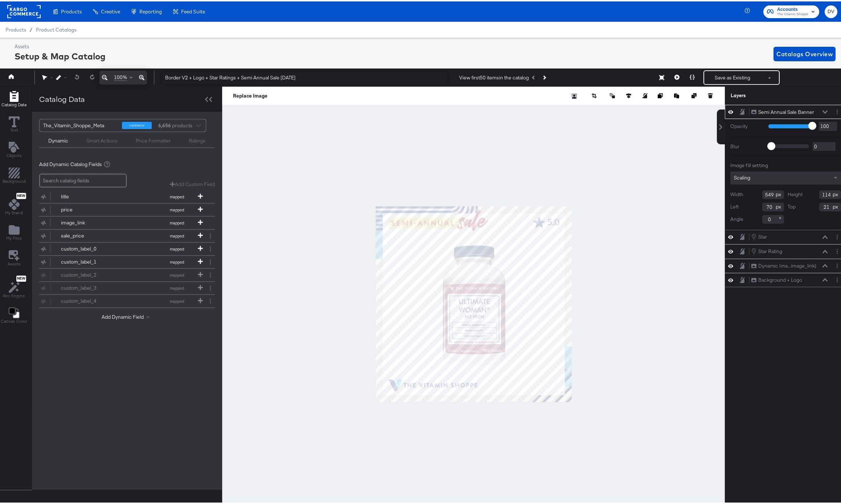 The width and height of the screenshot is (841, 504). What do you see at coordinates (494, 76) in the screenshot?
I see `div: View first 50 items in the catalog` at bounding box center [494, 76].